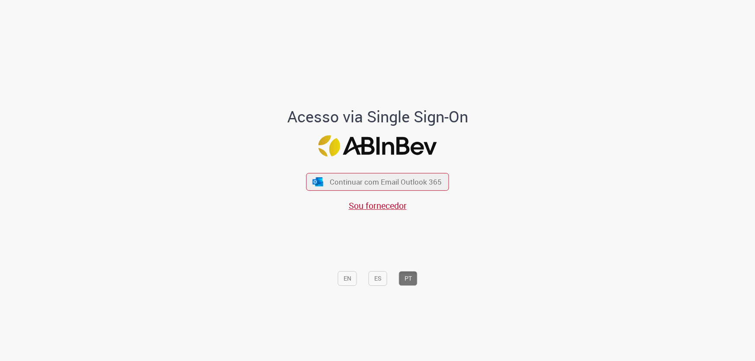  What do you see at coordinates (378, 279) in the screenshot?
I see `button: ES` at bounding box center [378, 279].